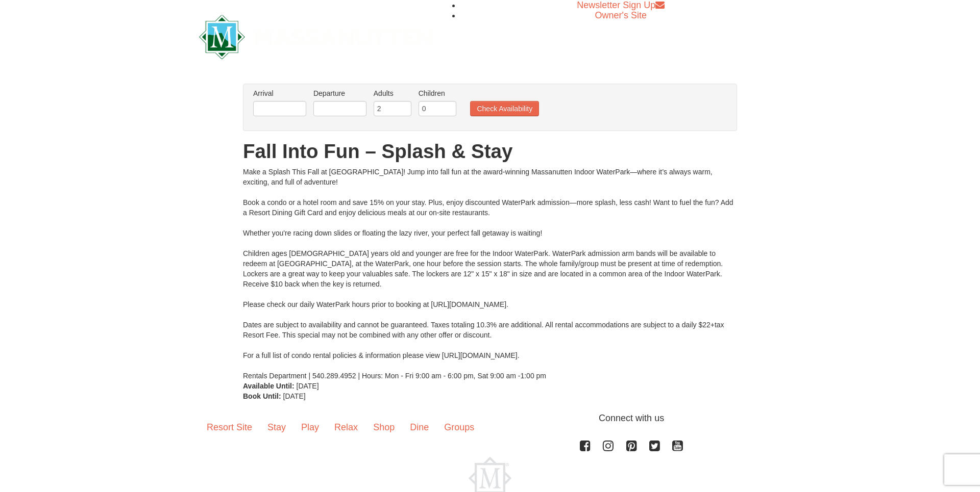 Image resolution: width=980 pixels, height=492 pixels. What do you see at coordinates (437, 94) in the screenshot?
I see `label: Children` at bounding box center [437, 94].